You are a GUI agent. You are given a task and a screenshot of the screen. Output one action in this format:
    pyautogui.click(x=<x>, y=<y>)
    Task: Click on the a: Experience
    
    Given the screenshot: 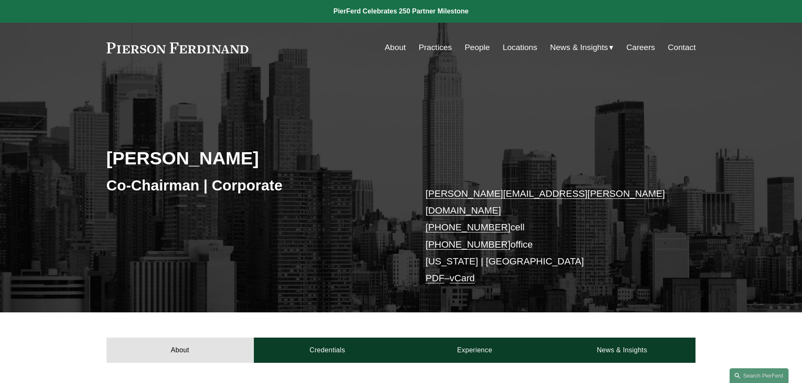 What is the action you would take?
    pyautogui.click(x=475, y=351)
    